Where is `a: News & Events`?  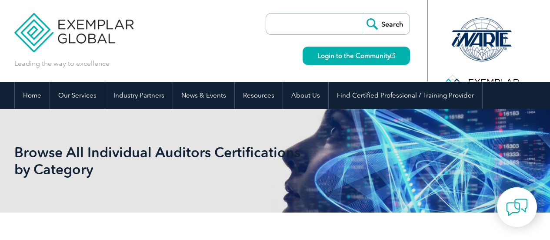 a: News & Events is located at coordinates (204, 95).